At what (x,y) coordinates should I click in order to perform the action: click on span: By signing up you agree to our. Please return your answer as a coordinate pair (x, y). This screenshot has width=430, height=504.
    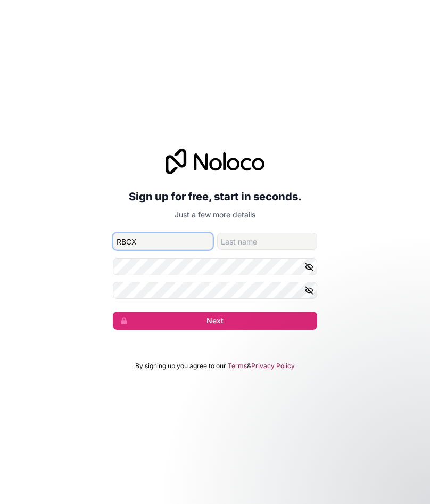
    Looking at the image, I should click on (180, 366).